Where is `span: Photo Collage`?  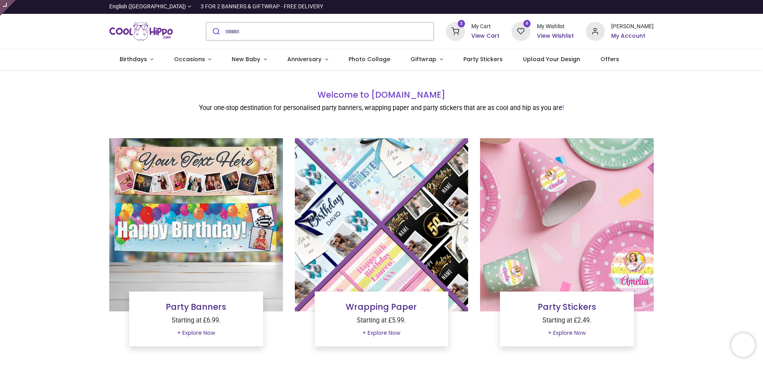
span: Photo Collage is located at coordinates (369, 59).